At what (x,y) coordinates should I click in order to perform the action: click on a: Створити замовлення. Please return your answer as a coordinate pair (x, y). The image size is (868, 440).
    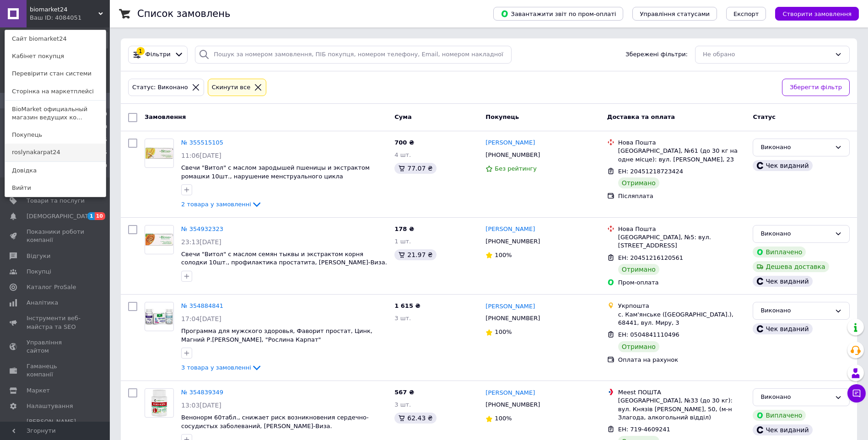
    Looking at the image, I should click on (812, 13).